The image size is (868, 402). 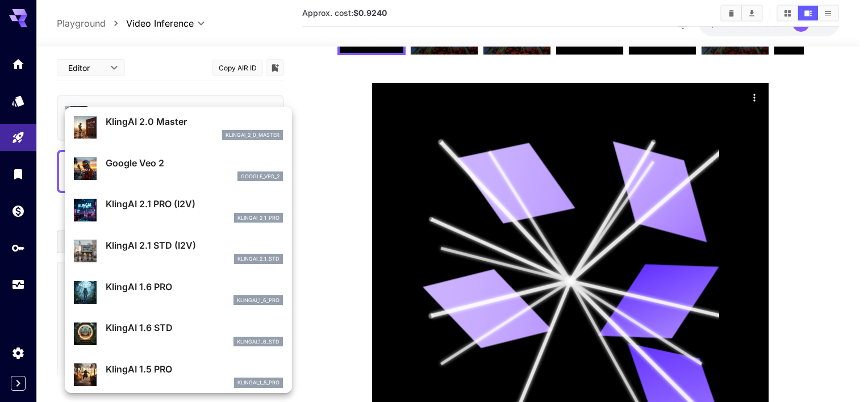 What do you see at coordinates (178, 127) in the screenshot?
I see `div: KlingAI 2.0 Masterklingai_2_0_master` at bounding box center [178, 127].